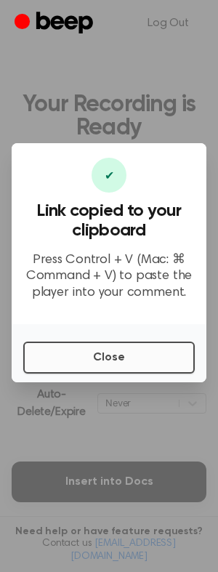 This screenshot has width=218, height=572. What do you see at coordinates (55, 23) in the screenshot?
I see `a: Beep` at bounding box center [55, 23].